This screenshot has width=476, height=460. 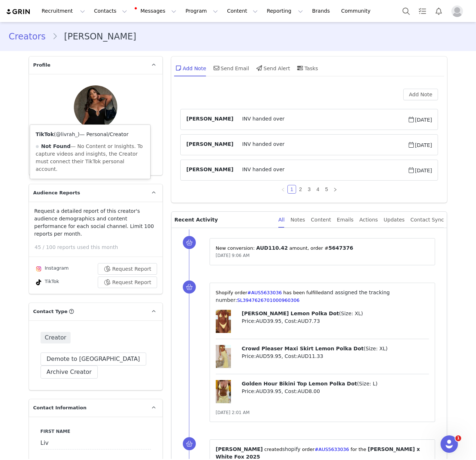 I want to click on div: Instagram, so click(x=51, y=269).